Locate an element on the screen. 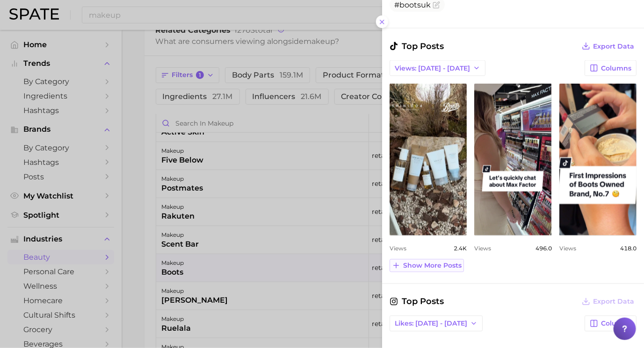  span: 496.0 is located at coordinates (544, 249).